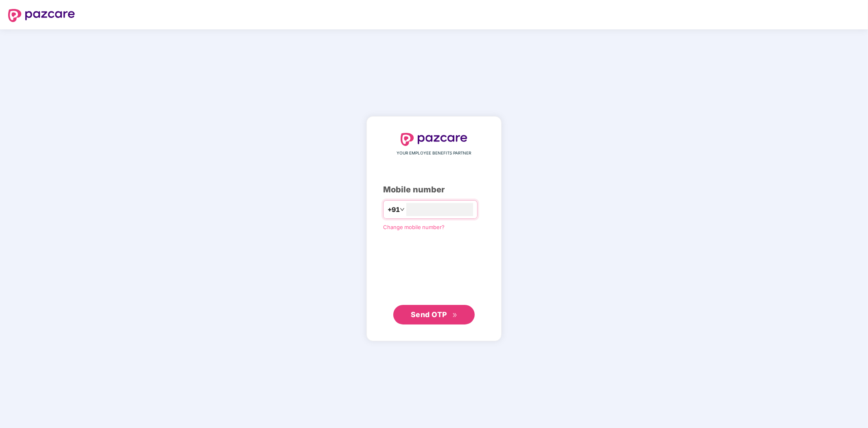  Describe the element at coordinates (414, 227) in the screenshot. I see `a: Change mobile number?` at that location.